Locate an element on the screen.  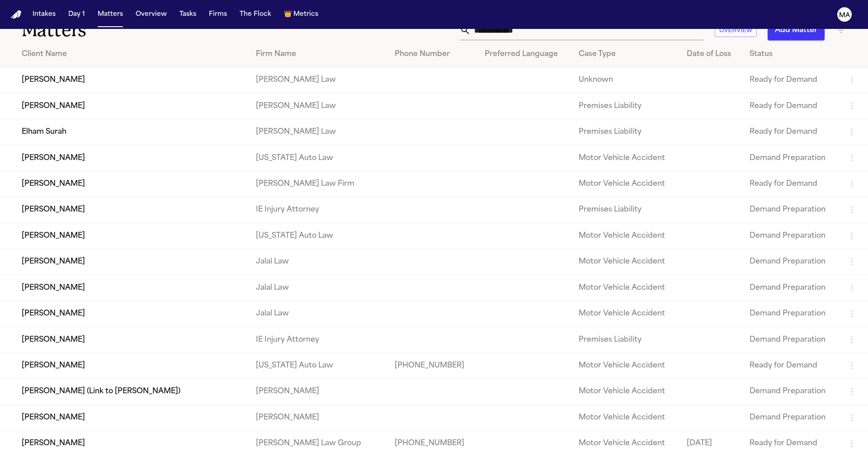
div: Preferred Language is located at coordinates (524, 54).